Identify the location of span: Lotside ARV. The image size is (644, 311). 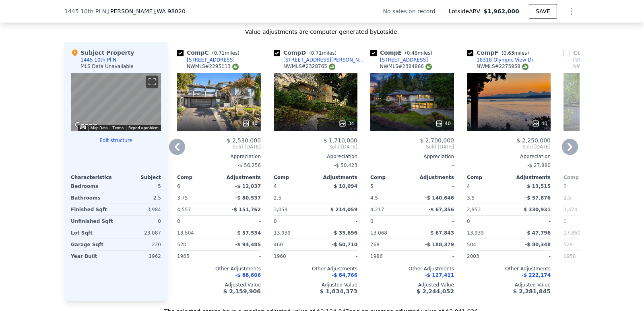
(466, 11).